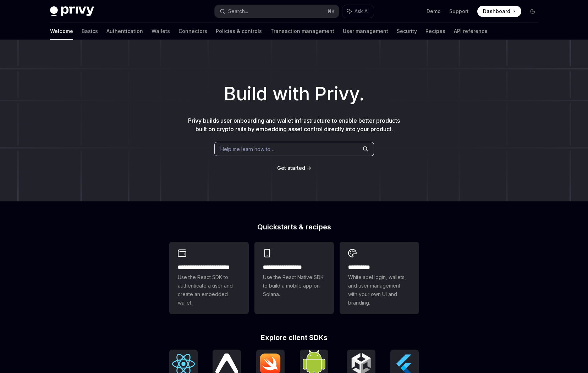 This screenshot has width=588, height=373. Describe the element at coordinates (125, 31) in the screenshot. I see `a: Authentication` at that location.